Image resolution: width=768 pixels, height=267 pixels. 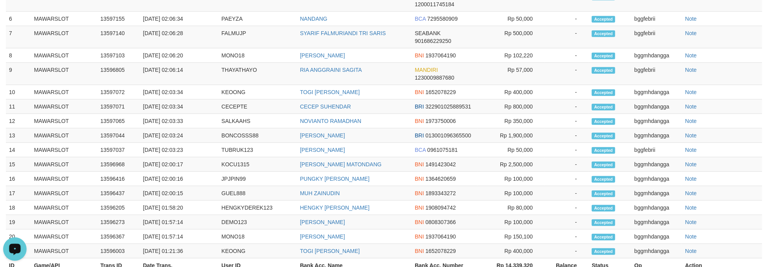 What do you see at coordinates (326, 107) in the screenshot?
I see `a: CECEP SUHENDAR` at bounding box center [326, 107].